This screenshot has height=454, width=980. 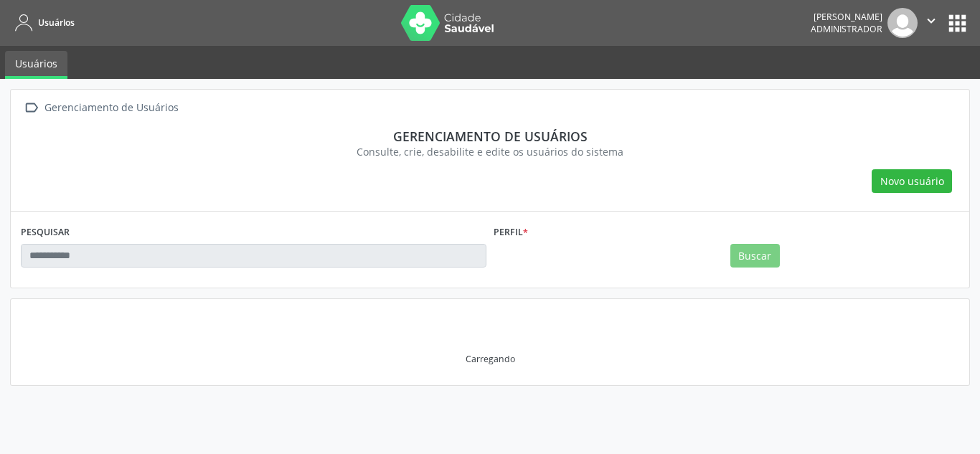 What do you see at coordinates (847, 29) in the screenshot?
I see `span: Administrador` at bounding box center [847, 29].